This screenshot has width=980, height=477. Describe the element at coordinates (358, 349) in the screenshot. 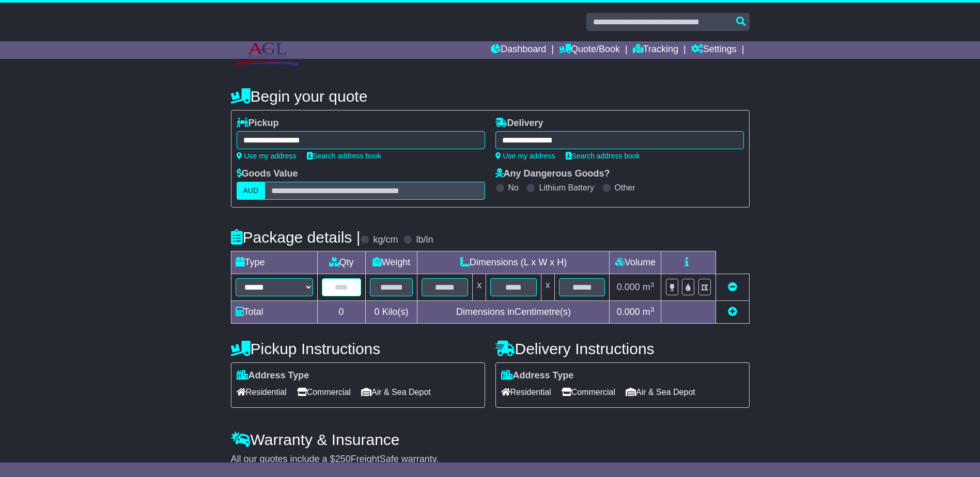

I see `h4: Pickup Instructions` at that location.